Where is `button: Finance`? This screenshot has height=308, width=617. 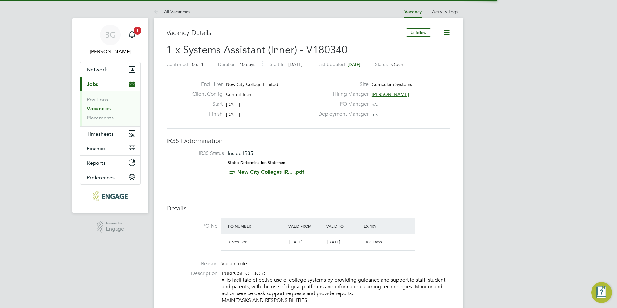 button: Finance is located at coordinates (110, 148).